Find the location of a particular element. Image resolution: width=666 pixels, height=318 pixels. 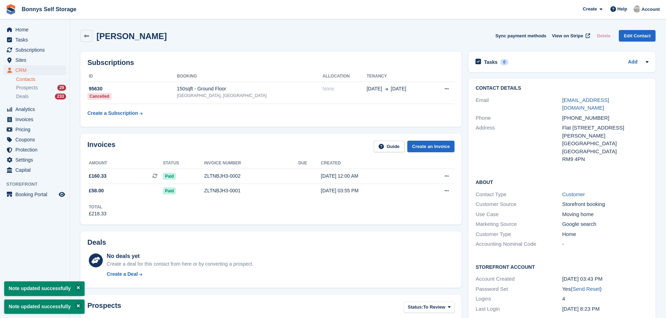

h2: Contact Details is located at coordinates (562, 88).